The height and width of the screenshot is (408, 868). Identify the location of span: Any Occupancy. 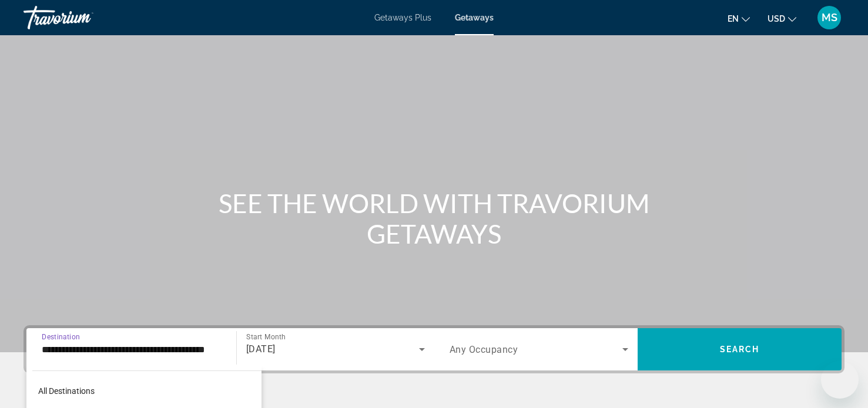
(484, 350).